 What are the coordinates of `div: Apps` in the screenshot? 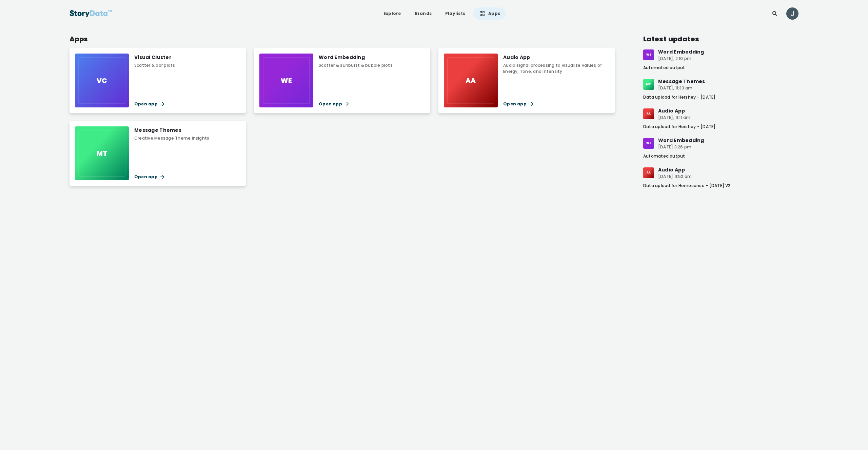 It's located at (344, 39).